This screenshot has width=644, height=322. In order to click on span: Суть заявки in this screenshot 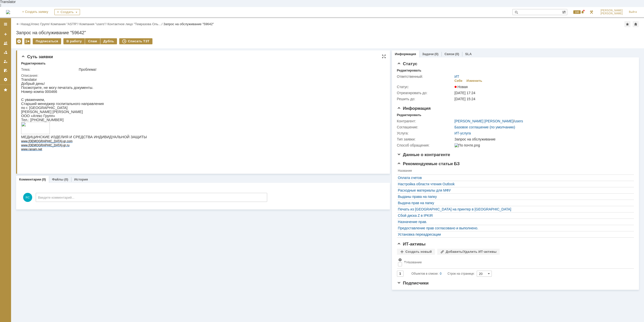, I will do `click(37, 57)`.